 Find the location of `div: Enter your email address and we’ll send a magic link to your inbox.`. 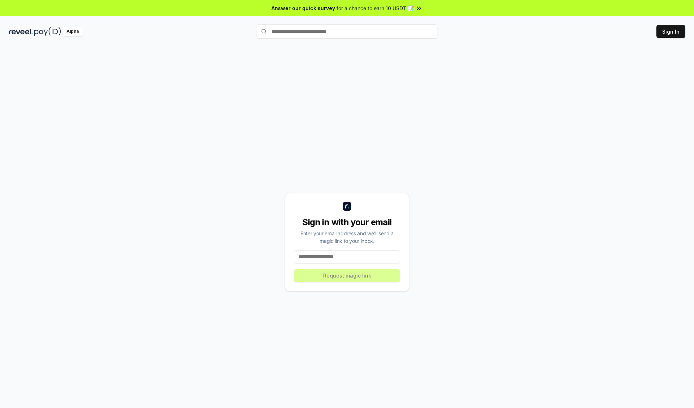

div: Enter your email address and we’ll send a magic link to your inbox. is located at coordinates (347, 237).